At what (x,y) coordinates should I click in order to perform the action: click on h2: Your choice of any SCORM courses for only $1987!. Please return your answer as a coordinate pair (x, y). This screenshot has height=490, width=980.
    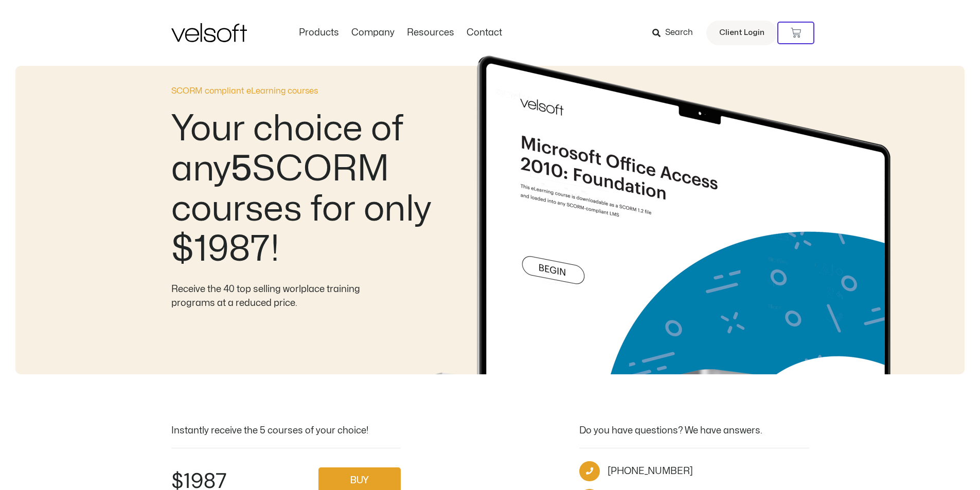
    Looking at the image, I should click on (301, 190).